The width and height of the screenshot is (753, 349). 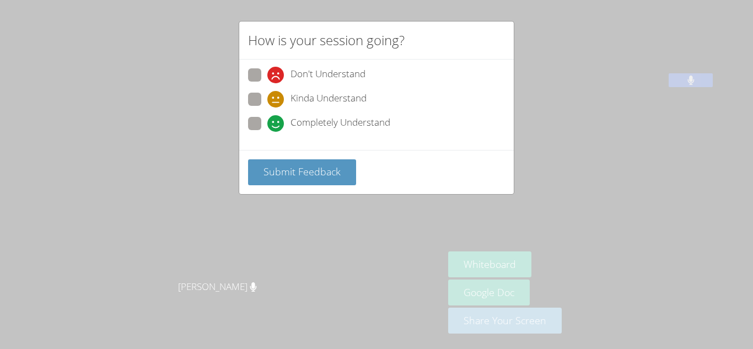 What do you see at coordinates (328, 75) in the screenshot?
I see `span: Don't Understand` at bounding box center [328, 75].